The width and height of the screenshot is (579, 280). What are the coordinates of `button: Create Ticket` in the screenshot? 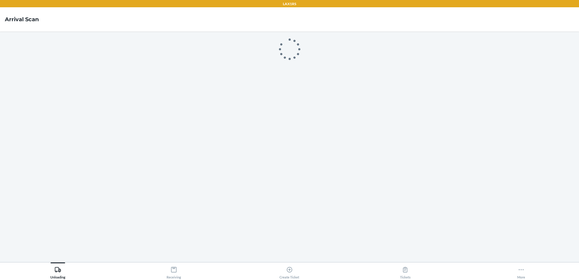 It's located at (290, 271).